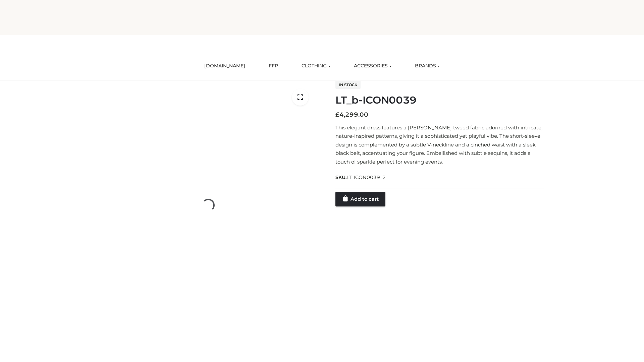 The width and height of the screenshot is (644, 362). What do you see at coordinates (440, 100) in the screenshot?
I see `h1: LT_b-ICON0039` at bounding box center [440, 100].